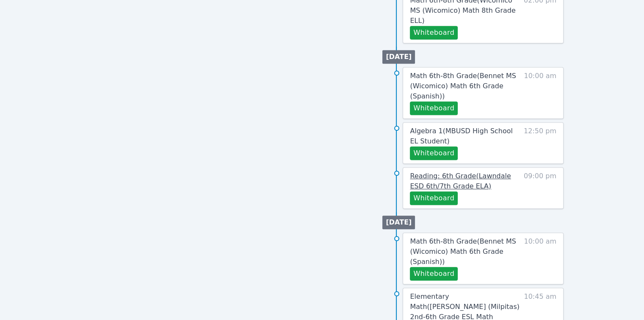 This screenshot has height=320, width=644. Describe the element at coordinates (540, 188) in the screenshot. I see `span: 09:00 pm` at that location.